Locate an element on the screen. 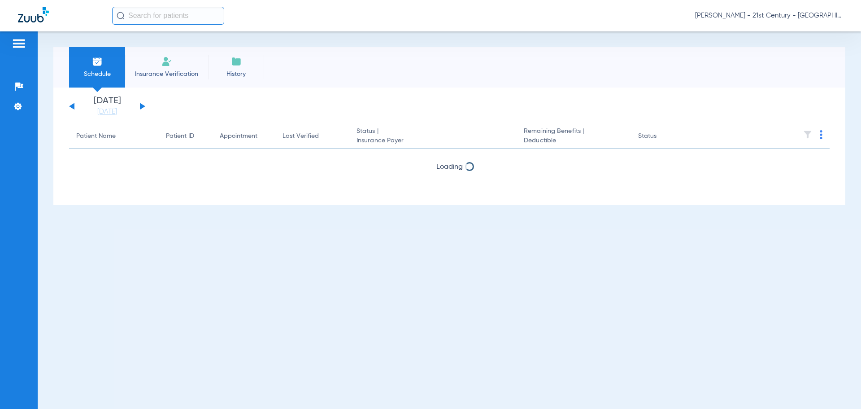  img: hamburger-icon is located at coordinates (19, 44).